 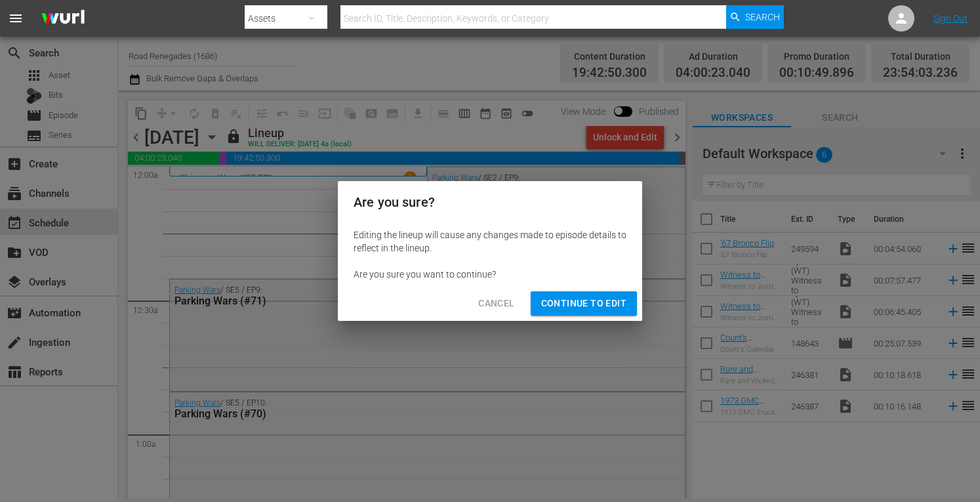 I want to click on span: Cancel, so click(x=496, y=303).